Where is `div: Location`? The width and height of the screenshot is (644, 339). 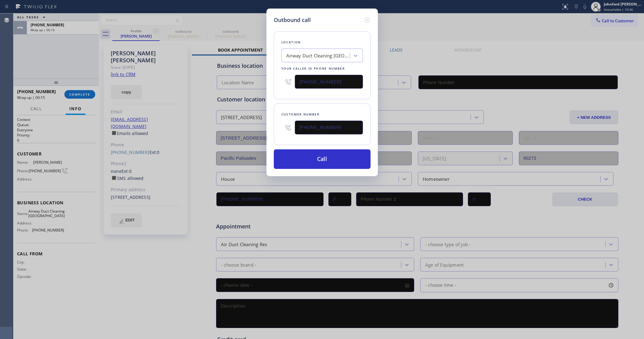 div: Location is located at coordinates (322, 42).